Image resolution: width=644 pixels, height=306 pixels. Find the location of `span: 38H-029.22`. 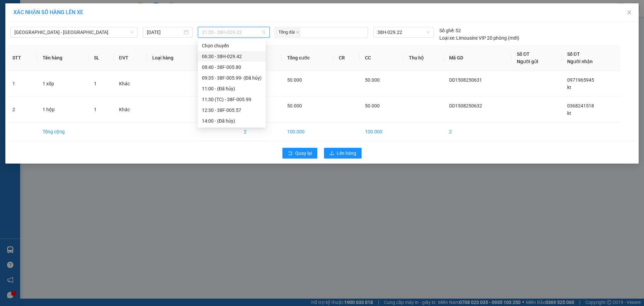

span: 38H-029.22 is located at coordinates (404, 32).